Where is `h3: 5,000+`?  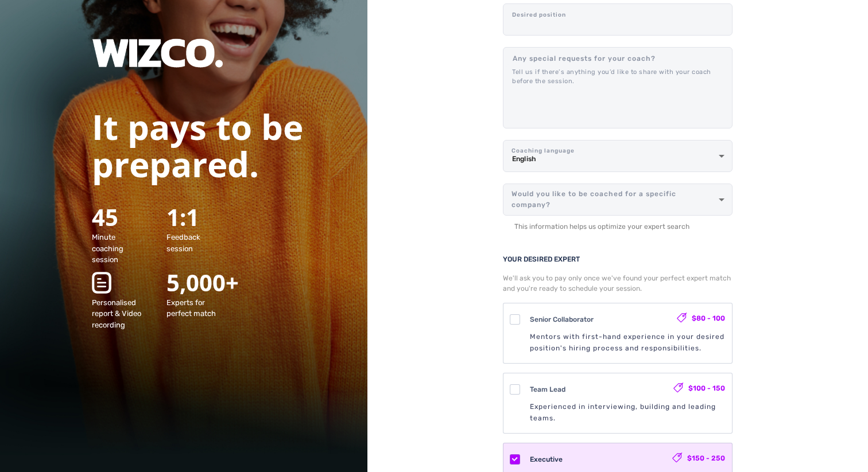
h3: 5,000+ is located at coordinates (201, 283).